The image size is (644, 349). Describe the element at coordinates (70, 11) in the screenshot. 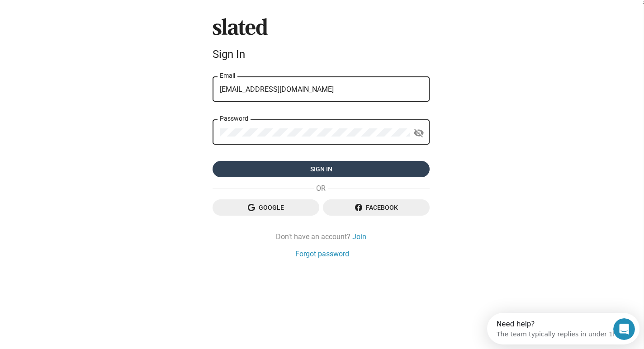

I see `div: Need help?` at that location.